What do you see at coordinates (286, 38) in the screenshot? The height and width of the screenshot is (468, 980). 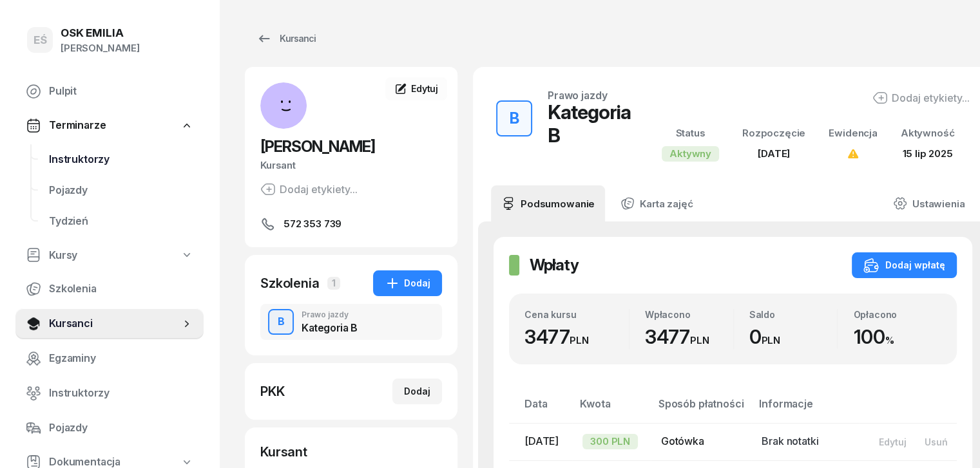 I see `div: Kursanci` at bounding box center [286, 38].